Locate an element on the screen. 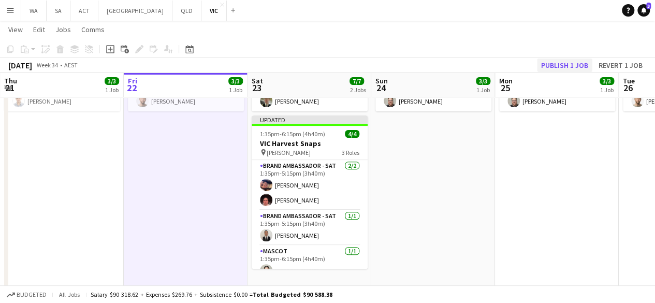  a: Comms is located at coordinates (93, 30).